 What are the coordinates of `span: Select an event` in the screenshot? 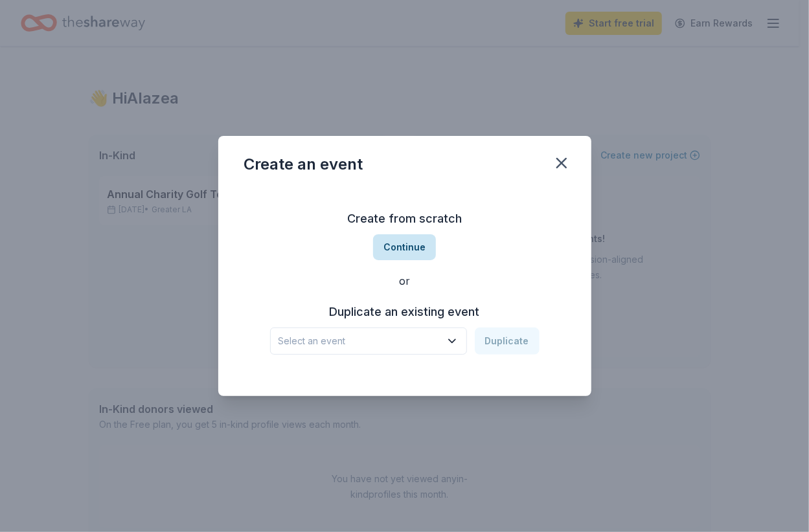 It's located at (359, 341).